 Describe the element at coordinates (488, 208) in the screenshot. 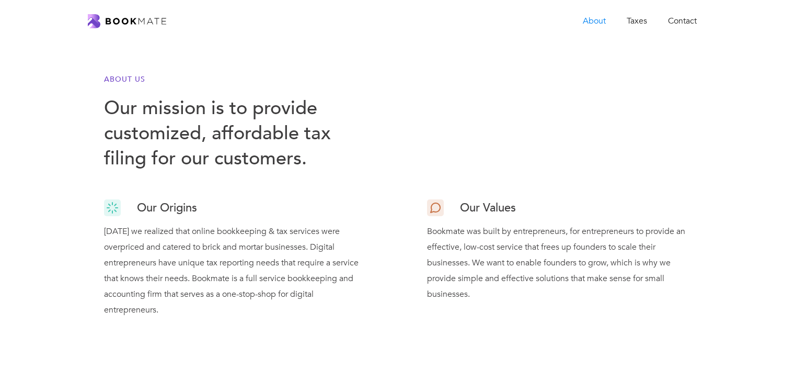

I see `h3: Our Values` at that location.